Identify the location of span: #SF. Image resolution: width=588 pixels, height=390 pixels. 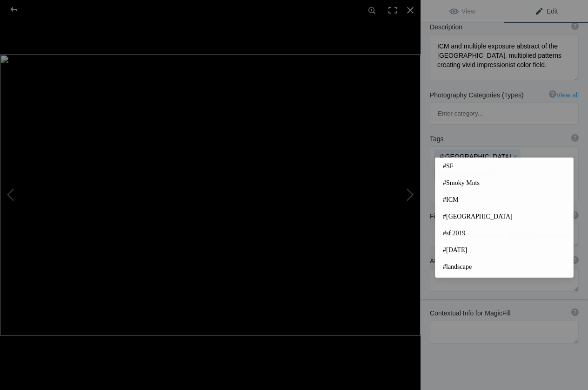
(504, 166).